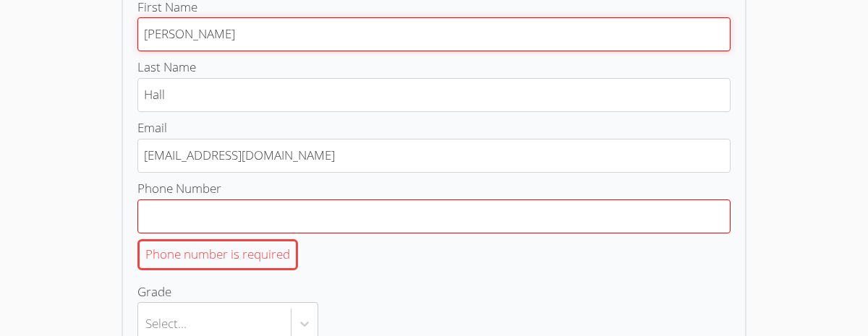 The height and width of the screenshot is (336, 868). What do you see at coordinates (434, 216) in the screenshot?
I see `input: Phone NumberPhone number is required` at bounding box center [434, 216].